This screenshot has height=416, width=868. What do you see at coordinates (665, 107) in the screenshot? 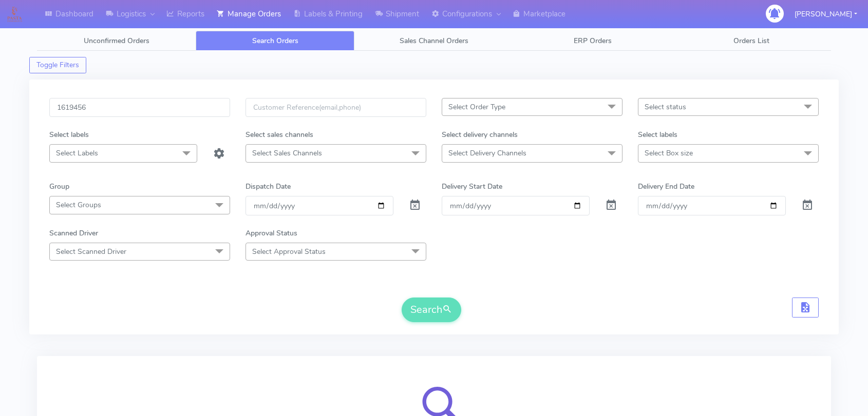
I see `span: Select status` at bounding box center [665, 107].